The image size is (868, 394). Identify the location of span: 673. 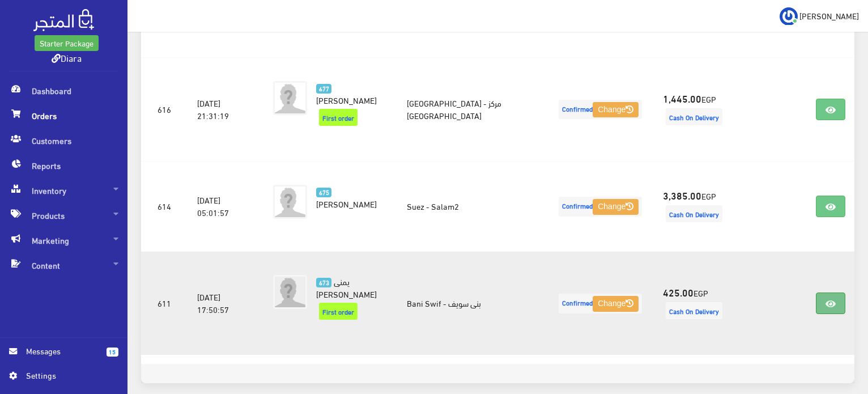
(323, 282).